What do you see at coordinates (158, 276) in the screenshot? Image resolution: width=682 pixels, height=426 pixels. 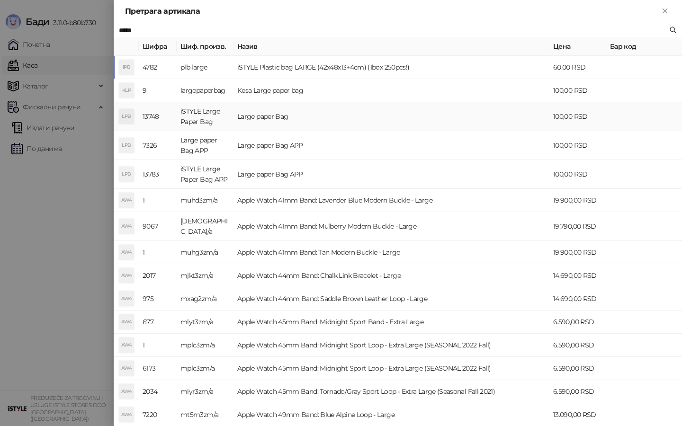 I see `td: 2017` at bounding box center [158, 276].